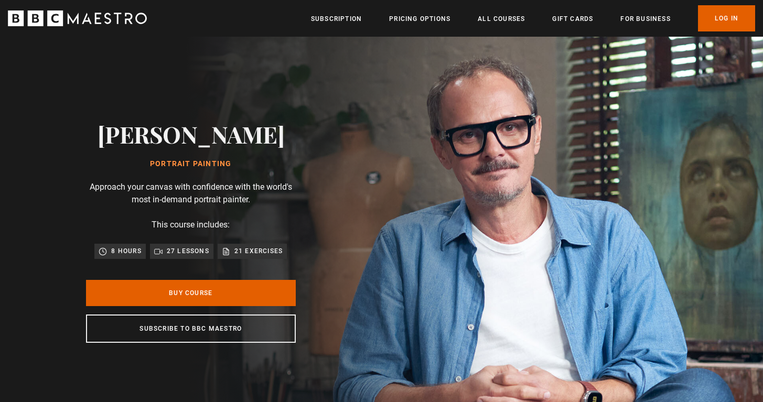 This screenshot has width=763, height=402. I want to click on a: BBC Maestro, so click(77, 18).